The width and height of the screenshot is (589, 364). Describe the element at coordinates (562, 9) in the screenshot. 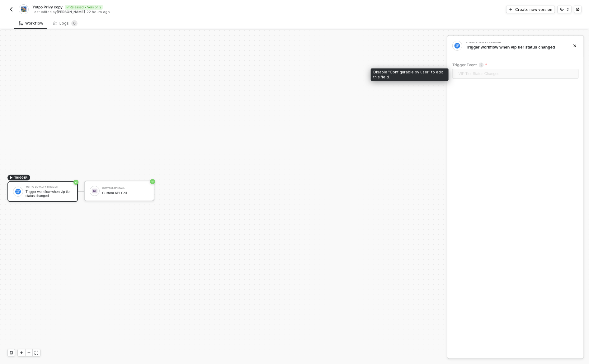

I see `span: icon-versioning` at that location.